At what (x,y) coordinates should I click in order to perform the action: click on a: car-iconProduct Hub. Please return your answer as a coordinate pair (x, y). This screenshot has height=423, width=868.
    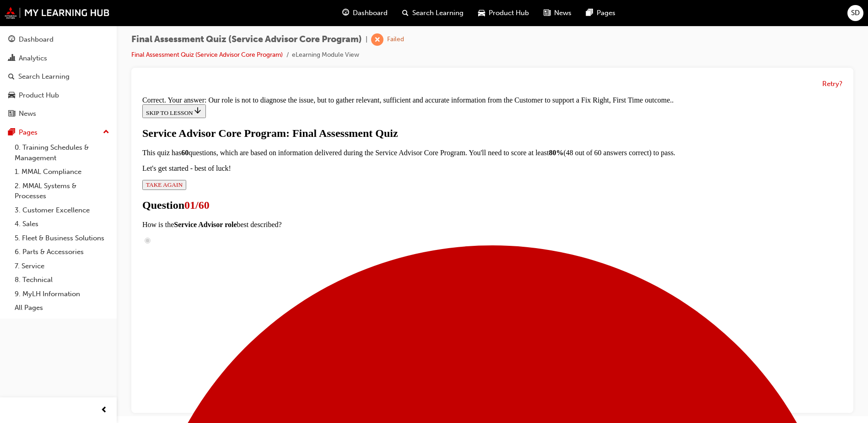
    Looking at the image, I should click on (503, 13).